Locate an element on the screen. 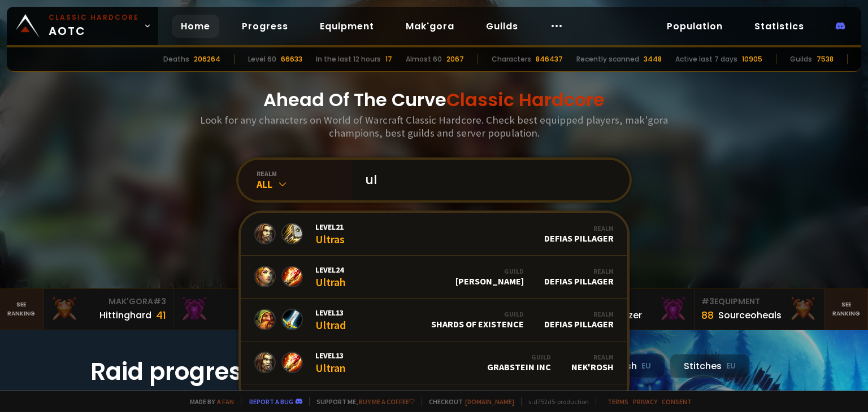 The height and width of the screenshot is (412, 868). div: 206264 is located at coordinates (207, 59).